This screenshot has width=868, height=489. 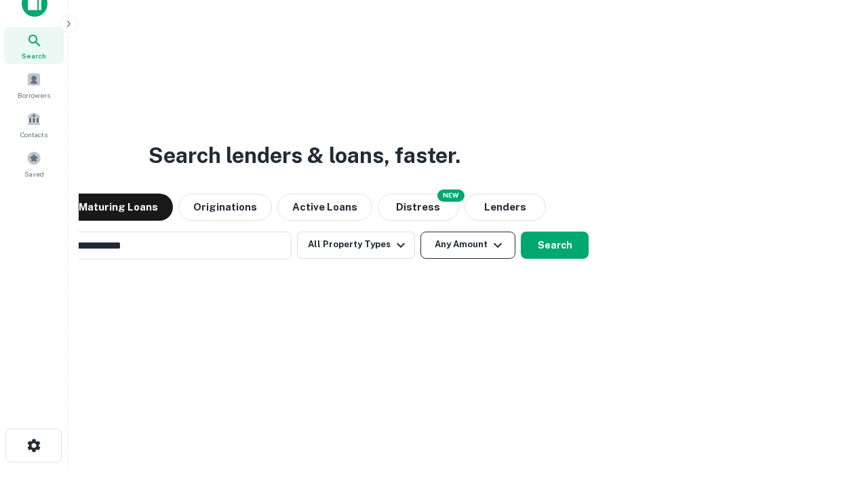 I want to click on a: Borrowers, so click(x=33, y=85).